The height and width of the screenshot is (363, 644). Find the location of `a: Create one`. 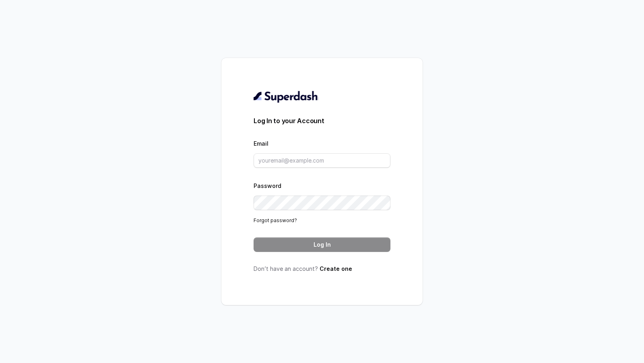

a: Create one is located at coordinates (336, 269).